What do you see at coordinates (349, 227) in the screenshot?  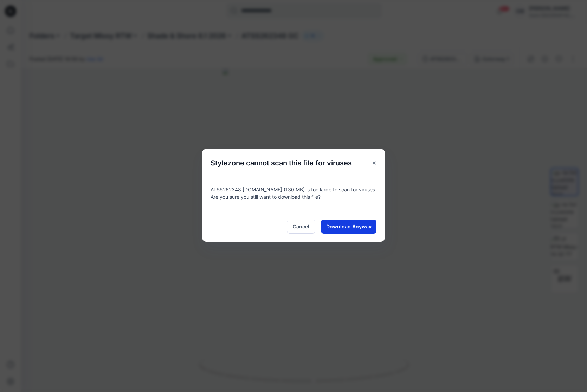 I see `button: Download Anyway` at bounding box center [349, 227].